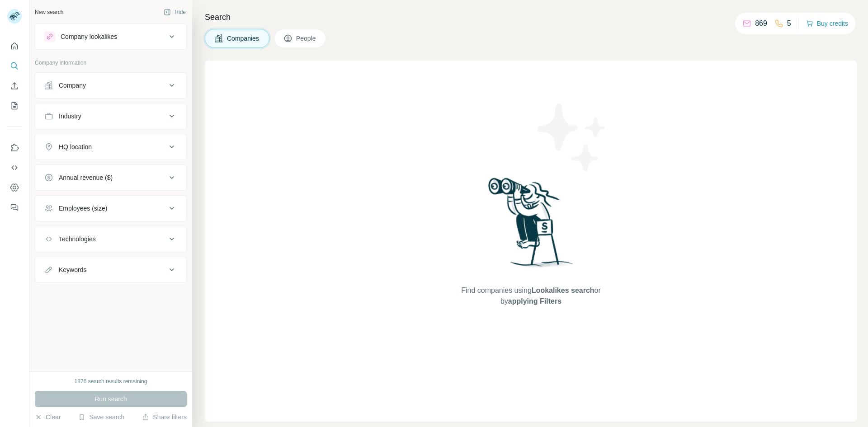 This screenshot has width=868, height=427. What do you see at coordinates (535, 301) in the screenshot?
I see `span: applying Filters` at bounding box center [535, 301].